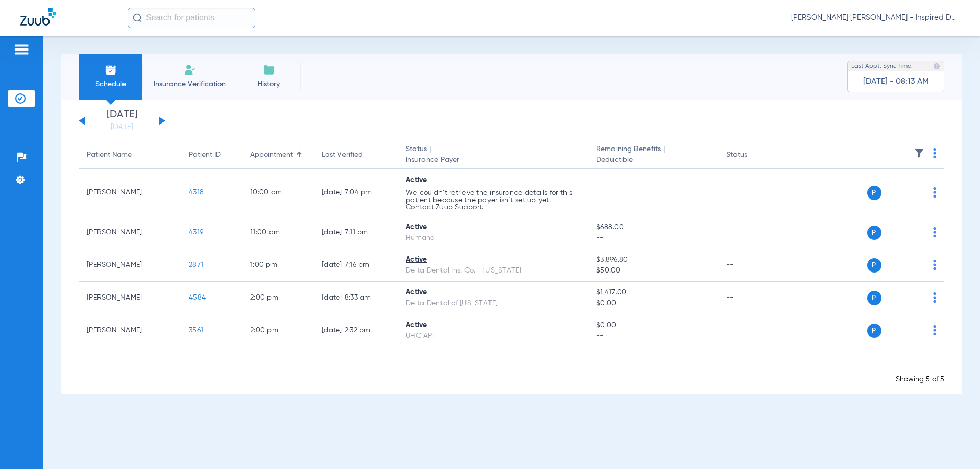 The width and height of the screenshot is (980, 469). What do you see at coordinates (493, 238) in the screenshot?
I see `div: Humana` at bounding box center [493, 238].